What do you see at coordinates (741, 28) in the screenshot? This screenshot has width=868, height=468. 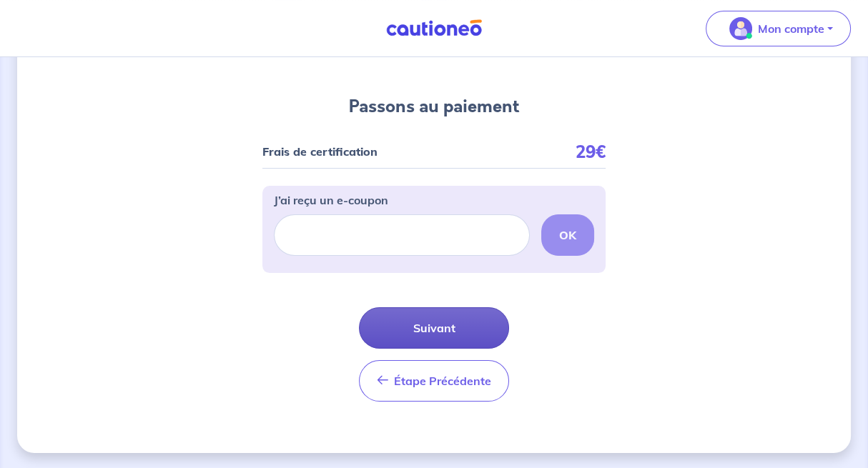 I see `img: illu_account_valid_menu.svg` at bounding box center [741, 28].